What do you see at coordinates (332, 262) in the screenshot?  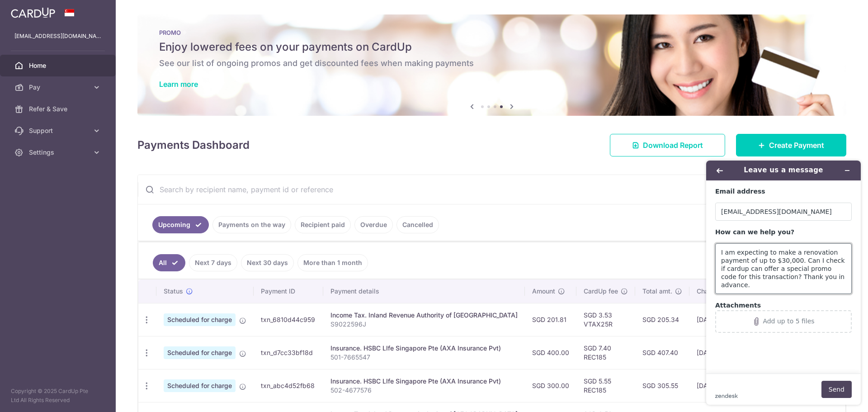 I see `a: More than 1 month` at bounding box center [332, 262].